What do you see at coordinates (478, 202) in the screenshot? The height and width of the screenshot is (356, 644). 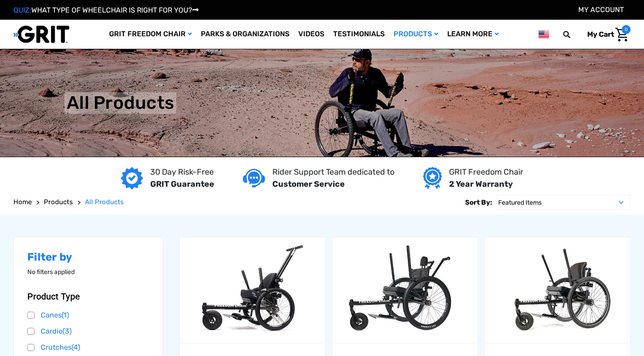 I see `label: Sort By:` at bounding box center [478, 202].